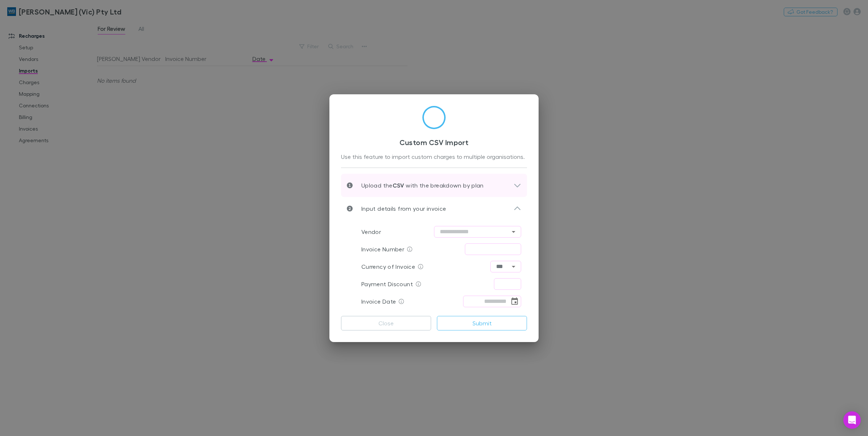 The height and width of the screenshot is (436, 868). I want to click on p: Upload the with the breakdown by plan, so click(418, 185).